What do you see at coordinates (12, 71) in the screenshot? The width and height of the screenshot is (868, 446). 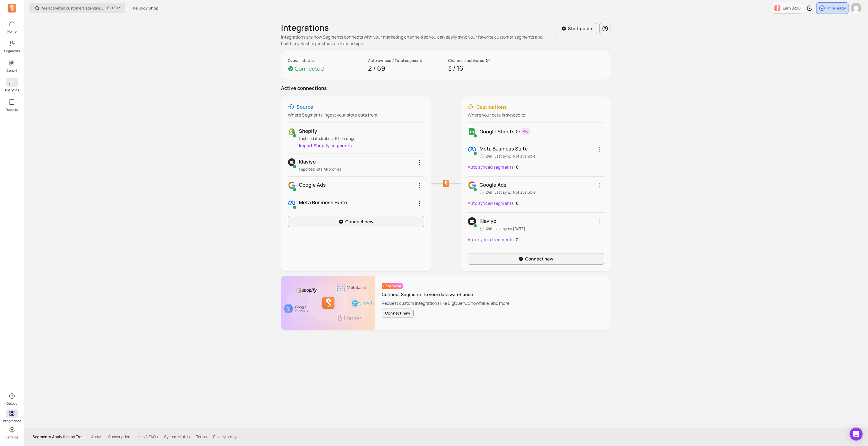 I see `p: Cohort` at bounding box center [12, 71].